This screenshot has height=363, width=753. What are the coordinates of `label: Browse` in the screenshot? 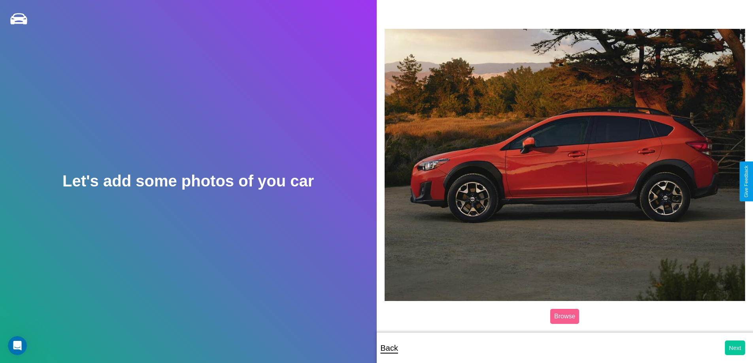 It's located at (564, 316).